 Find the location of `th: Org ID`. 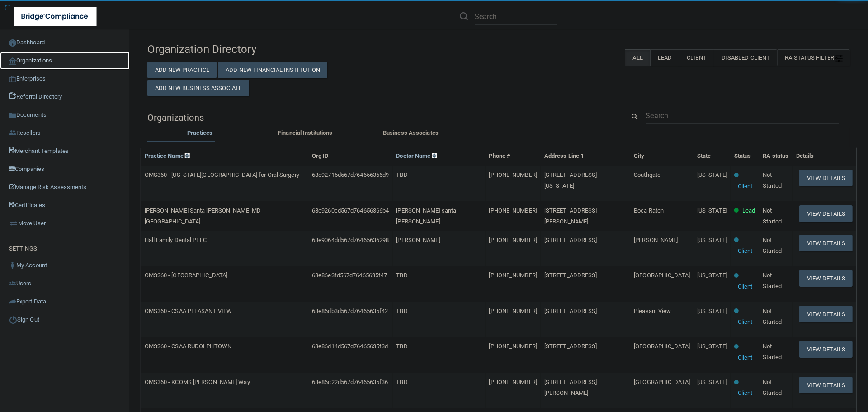

th: Org ID is located at coordinates (351, 156).